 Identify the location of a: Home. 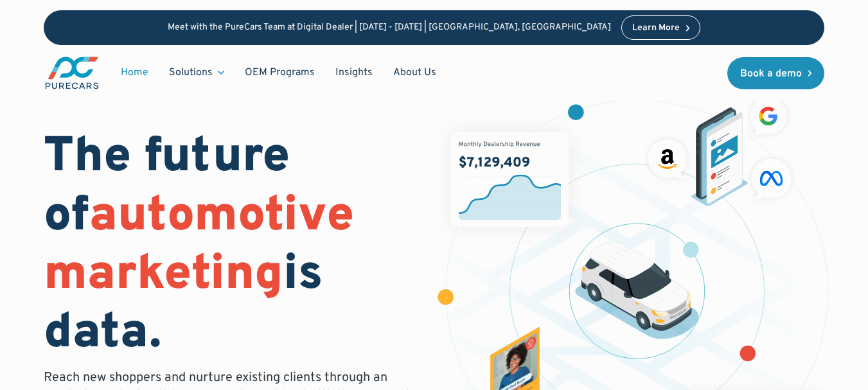
(134, 72).